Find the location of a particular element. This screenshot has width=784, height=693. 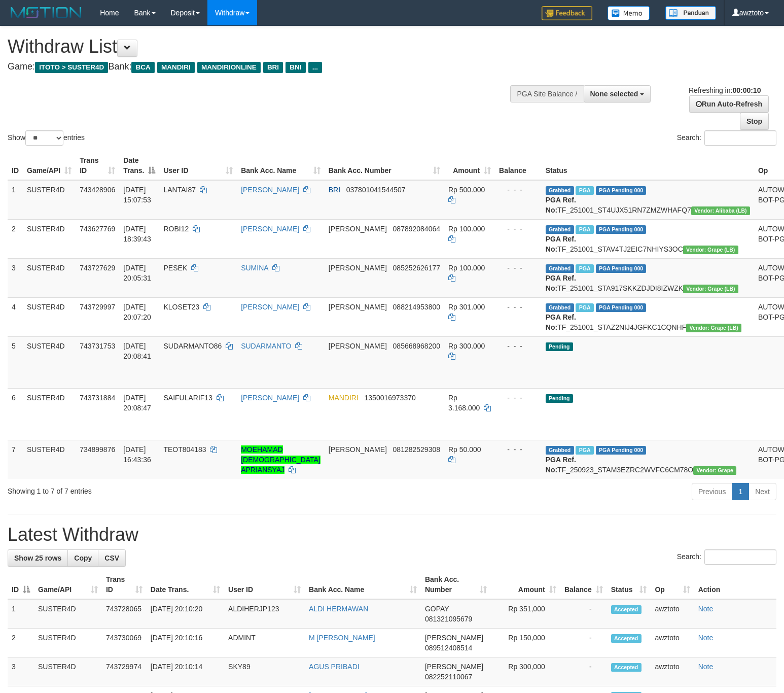

a: Run Auto-Refresh is located at coordinates (729, 104).